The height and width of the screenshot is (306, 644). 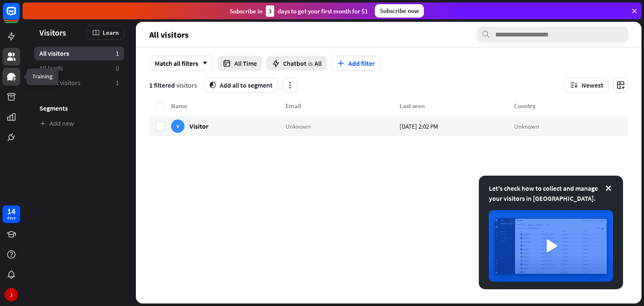 What do you see at coordinates (203, 64) in the screenshot?
I see `i: arrow_down` at bounding box center [203, 64].